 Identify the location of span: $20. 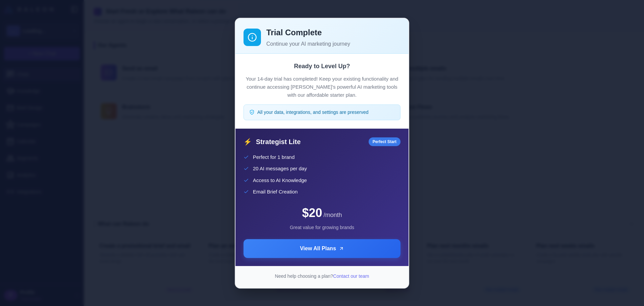
(312, 213).